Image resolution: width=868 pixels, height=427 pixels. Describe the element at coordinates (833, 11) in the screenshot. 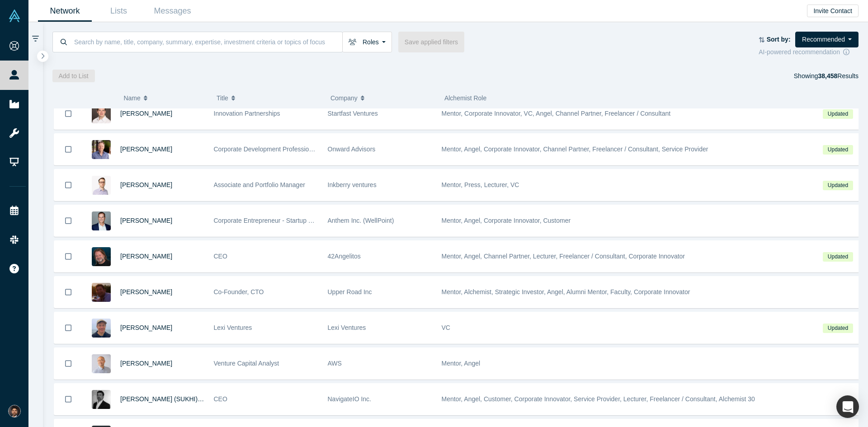

I see `button: Invite Contact` at that location.